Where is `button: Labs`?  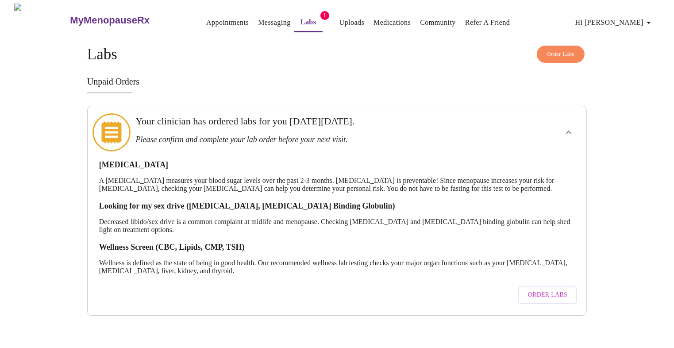 button: Labs is located at coordinates (309, 23).